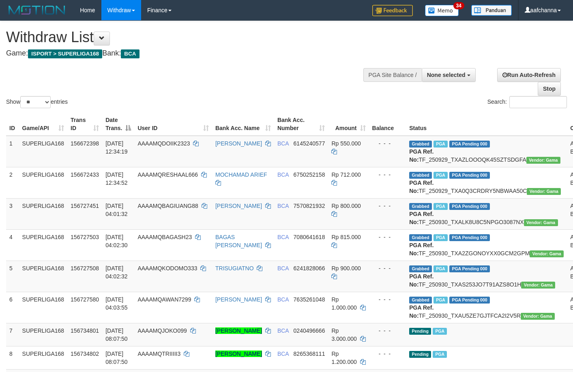 The height and width of the screenshot is (372, 573). I want to click on span: AAAAMQDOIIK2323, so click(163, 143).